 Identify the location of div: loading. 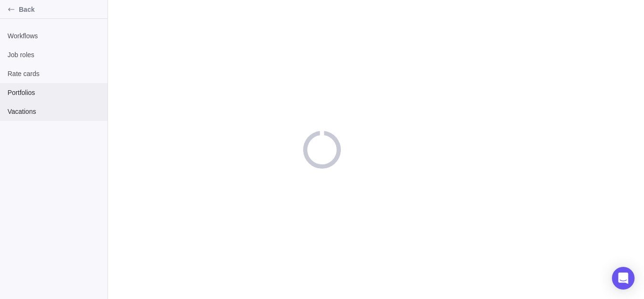
(322, 150).